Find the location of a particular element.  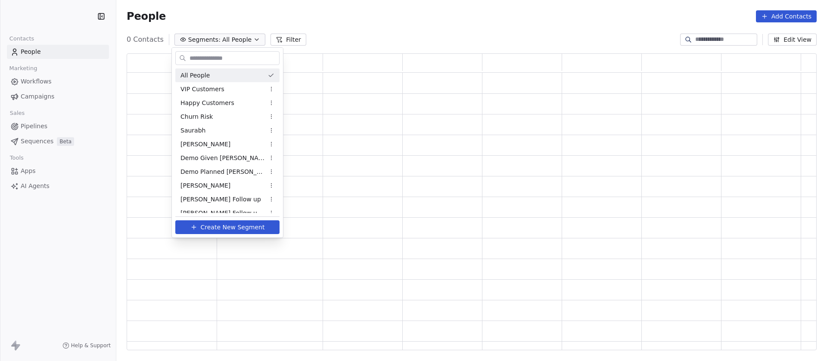

span: All People is located at coordinates (195, 75).